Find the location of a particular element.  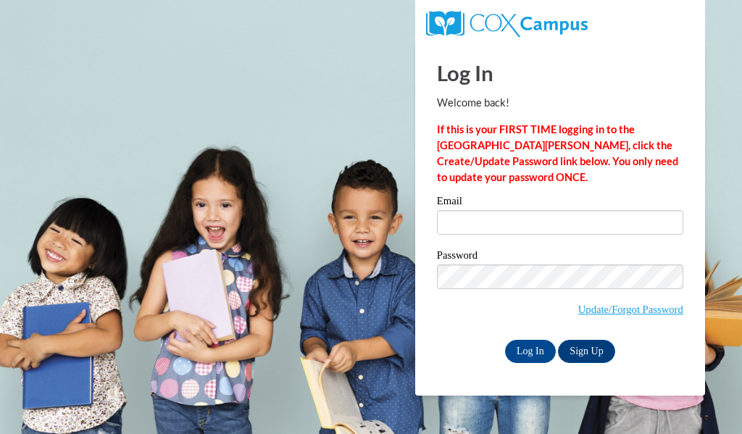

img: COX Campus is located at coordinates (507, 24).